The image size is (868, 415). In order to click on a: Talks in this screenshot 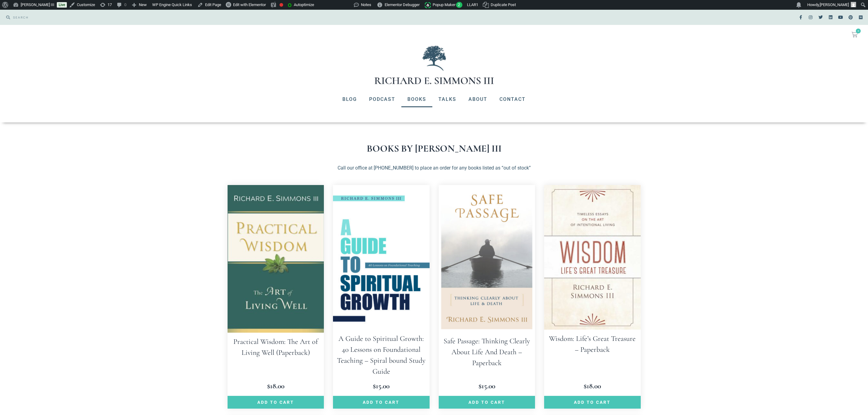, I will do `click(447, 99)`.